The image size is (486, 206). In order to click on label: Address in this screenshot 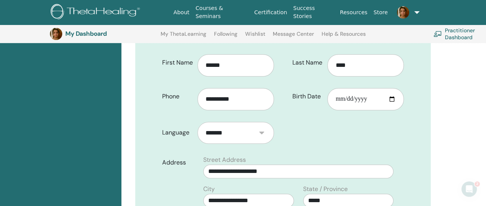, I will do `click(177, 162)`.